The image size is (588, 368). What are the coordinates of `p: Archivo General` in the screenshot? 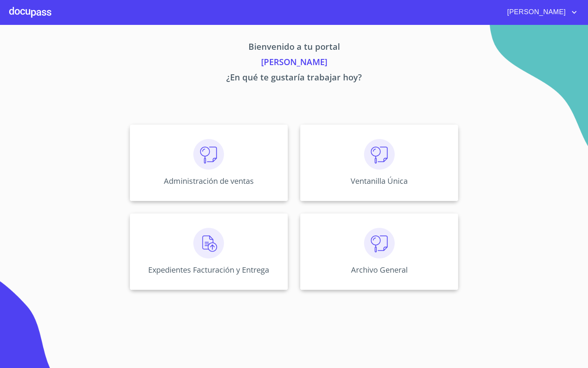 It's located at (380, 270).